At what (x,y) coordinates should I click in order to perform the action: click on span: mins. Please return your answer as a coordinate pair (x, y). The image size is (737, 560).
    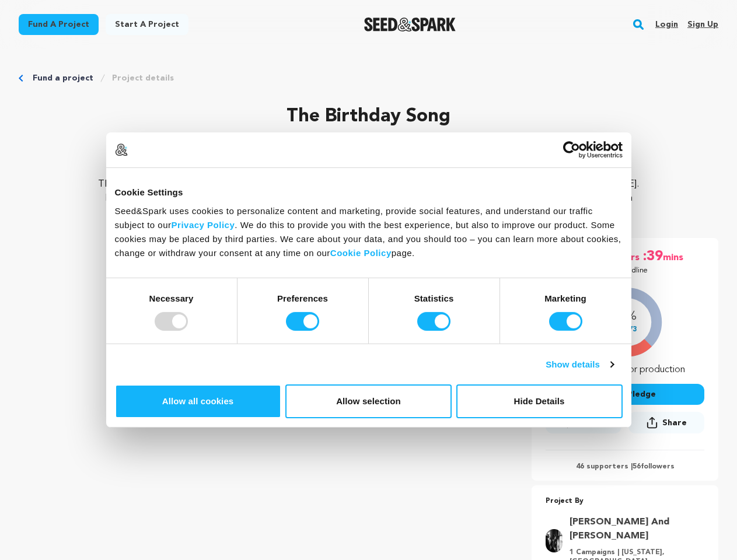
    Looking at the image, I should click on (674, 257).